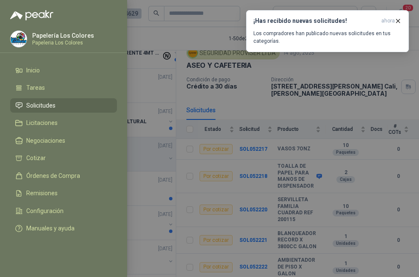 This screenshot has height=277, width=419. What do you see at coordinates (63, 36) in the screenshot?
I see `p: Papelería Los Colores` at bounding box center [63, 36].